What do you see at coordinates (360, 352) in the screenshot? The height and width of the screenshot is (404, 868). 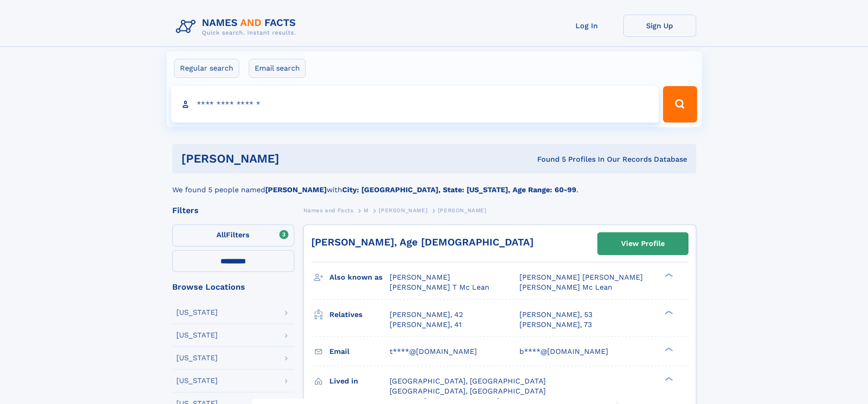 I see `h3: Email` at bounding box center [360, 352].